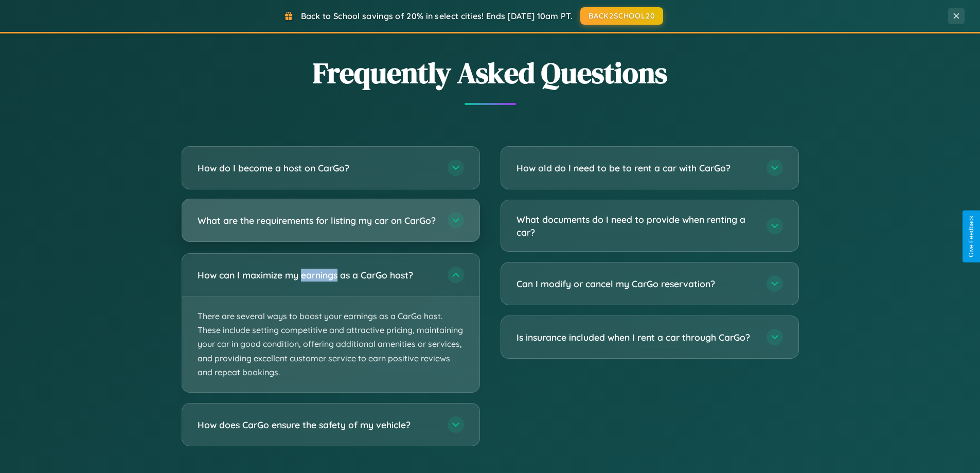 The height and width of the screenshot is (473, 980). What do you see at coordinates (637, 168) in the screenshot?
I see `h3: How old do I need to be to rent a car with CarGo?` at bounding box center [637, 168].